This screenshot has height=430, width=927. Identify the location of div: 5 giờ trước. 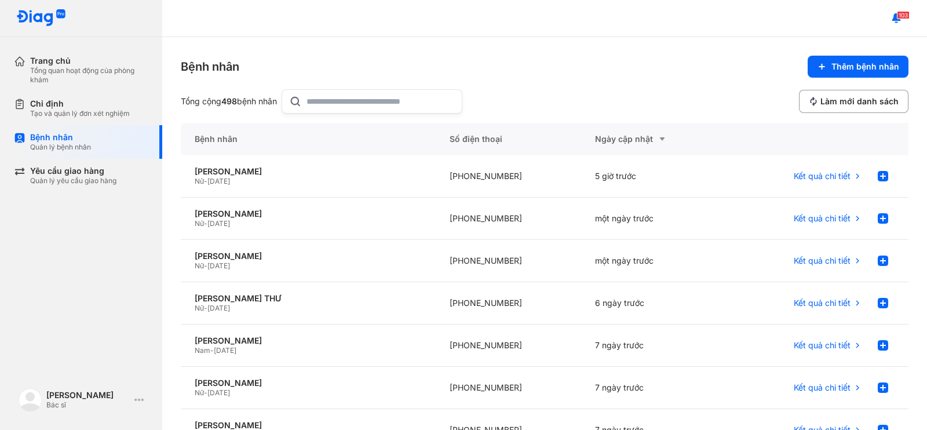
(654, 176).